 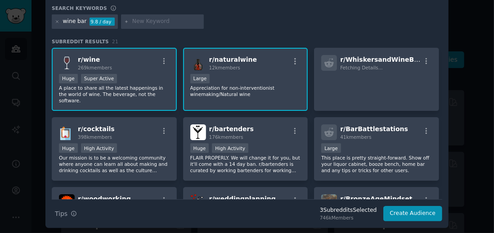 What do you see at coordinates (231, 129) in the screenshot?
I see `span: r/ bartenders` at bounding box center [231, 129].